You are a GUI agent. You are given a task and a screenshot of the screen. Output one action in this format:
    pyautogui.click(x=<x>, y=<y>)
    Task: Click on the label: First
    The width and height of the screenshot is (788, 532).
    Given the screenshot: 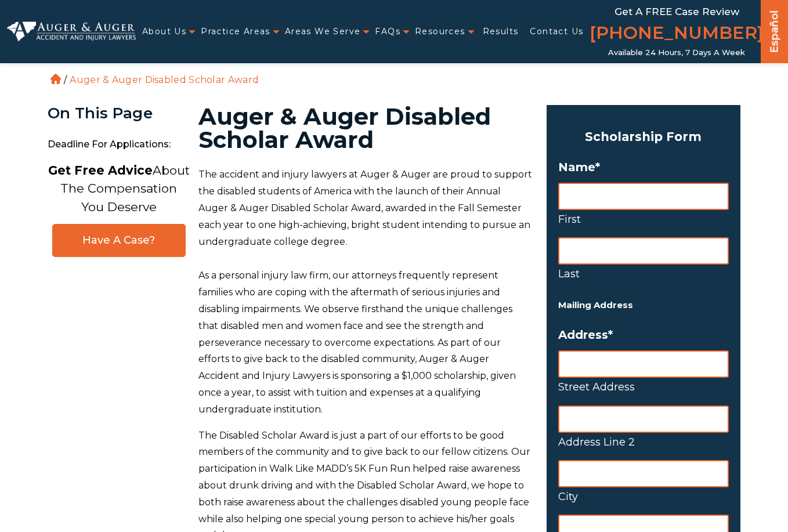 What is the action you would take?
    pyautogui.click(x=643, y=219)
    